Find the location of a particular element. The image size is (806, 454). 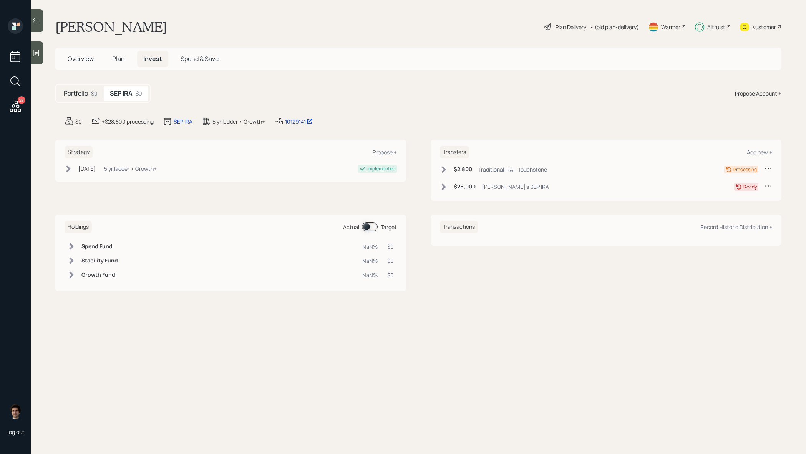

div: Plan Delivery is located at coordinates (571, 27).